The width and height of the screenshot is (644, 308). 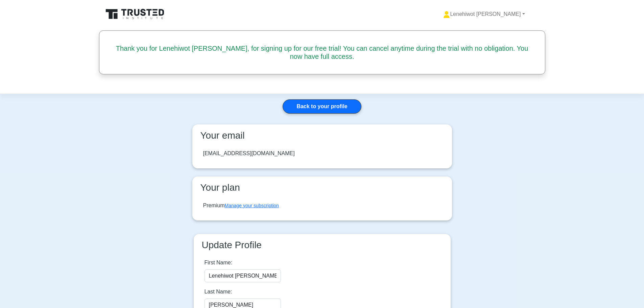 I want to click on h3: Your email, so click(x=322, y=135).